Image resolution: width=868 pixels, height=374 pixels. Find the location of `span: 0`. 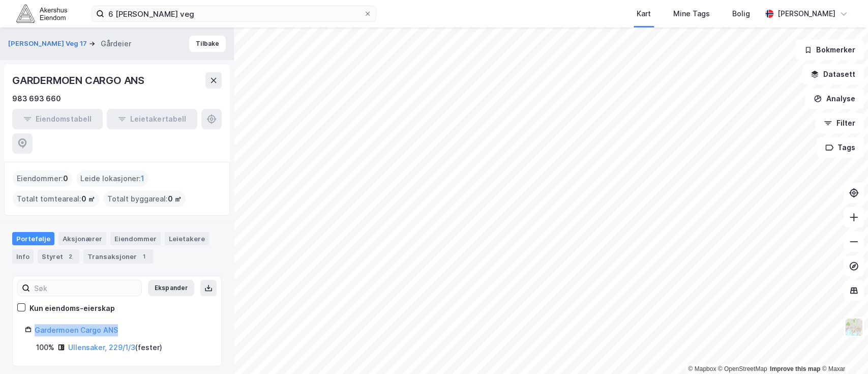

span: 0 is located at coordinates (66, 178).